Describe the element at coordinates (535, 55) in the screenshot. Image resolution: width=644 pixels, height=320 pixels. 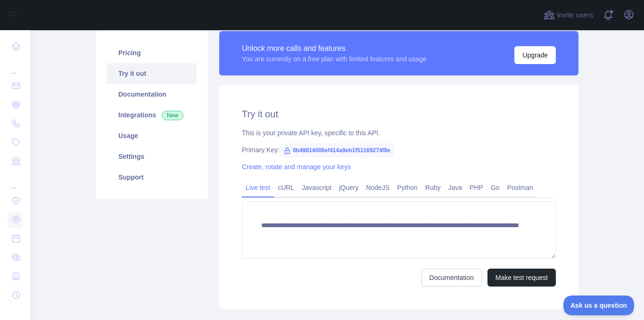
I see `button: Upgrade` at that location.